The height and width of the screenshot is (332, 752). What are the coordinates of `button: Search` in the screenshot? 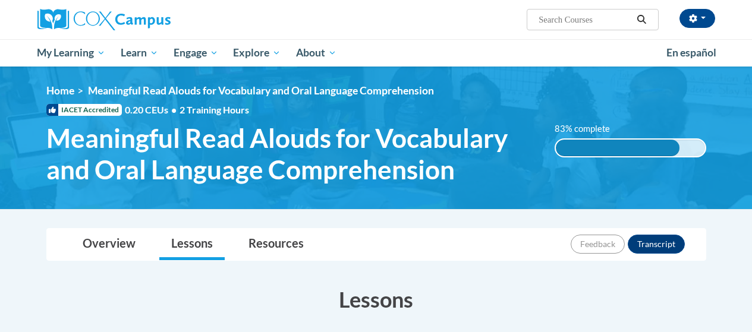 It's located at (641, 20).